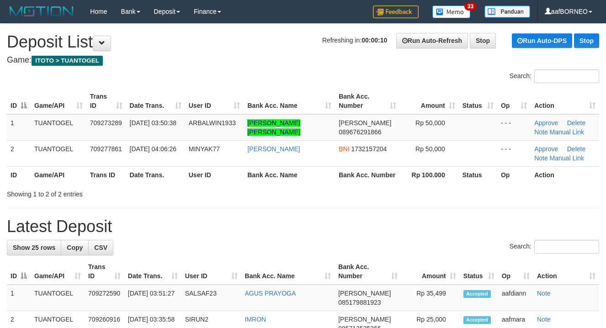  I want to click on a: IMRON, so click(255, 319).